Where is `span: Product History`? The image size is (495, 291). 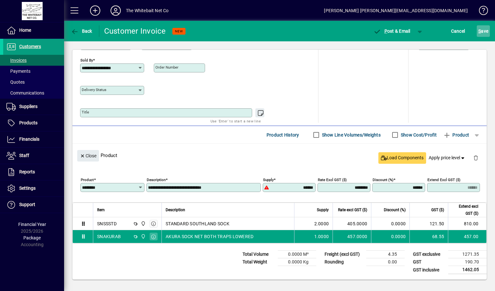
span: Product History is located at coordinates (283, 135).